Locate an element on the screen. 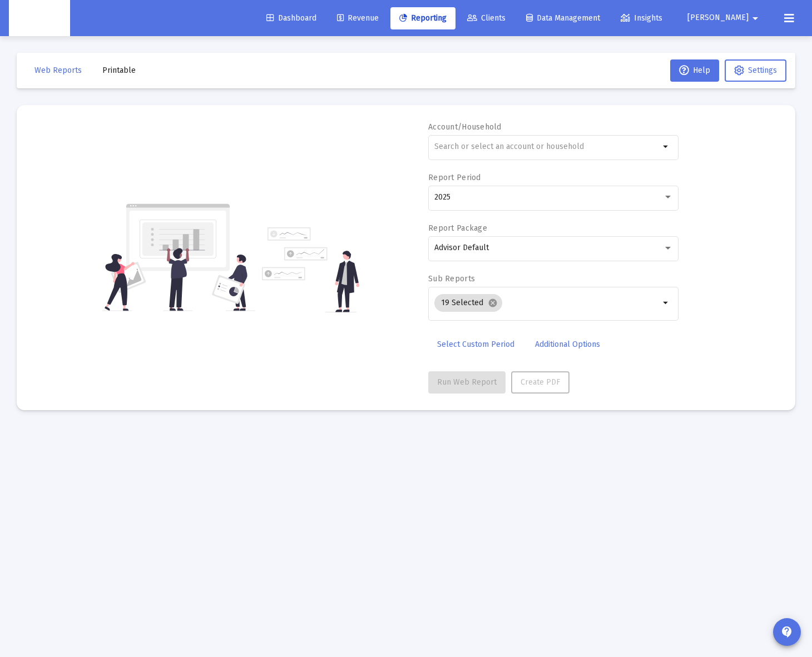  span: Create PDF is located at coordinates (540, 382).